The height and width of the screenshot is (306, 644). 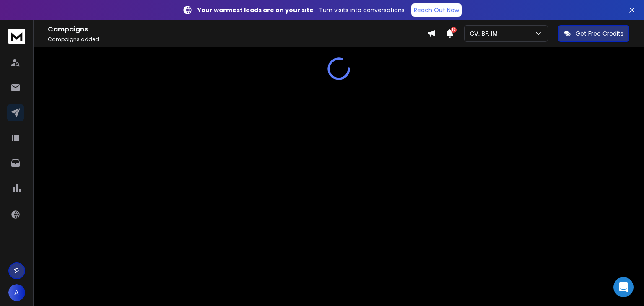 What do you see at coordinates (16, 36) in the screenshot?
I see `img: logo` at bounding box center [16, 36].